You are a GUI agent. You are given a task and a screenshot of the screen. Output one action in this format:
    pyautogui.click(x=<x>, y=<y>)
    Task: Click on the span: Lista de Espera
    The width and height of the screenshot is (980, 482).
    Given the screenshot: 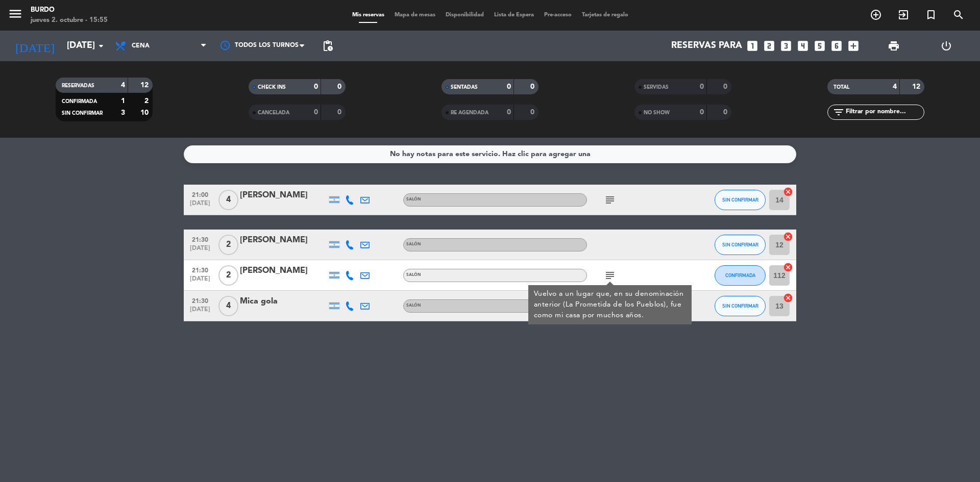 What is the action you would take?
    pyautogui.click(x=514, y=15)
    